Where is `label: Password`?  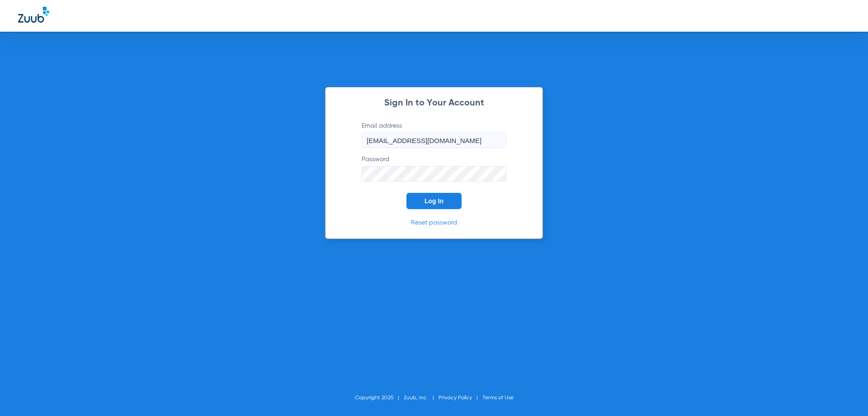
label: Password is located at coordinates (434, 168).